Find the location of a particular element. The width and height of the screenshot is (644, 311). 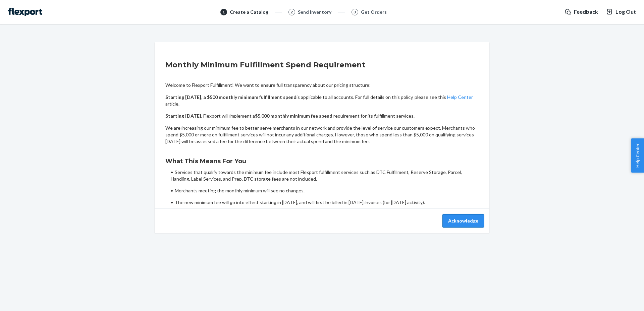

button: Acknowledge is located at coordinates (463, 221).